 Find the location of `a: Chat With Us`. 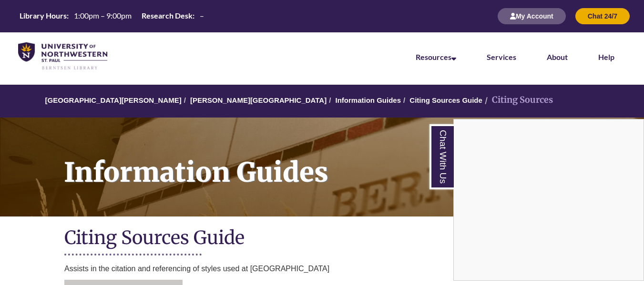

a: Chat With Us is located at coordinates (442, 156).